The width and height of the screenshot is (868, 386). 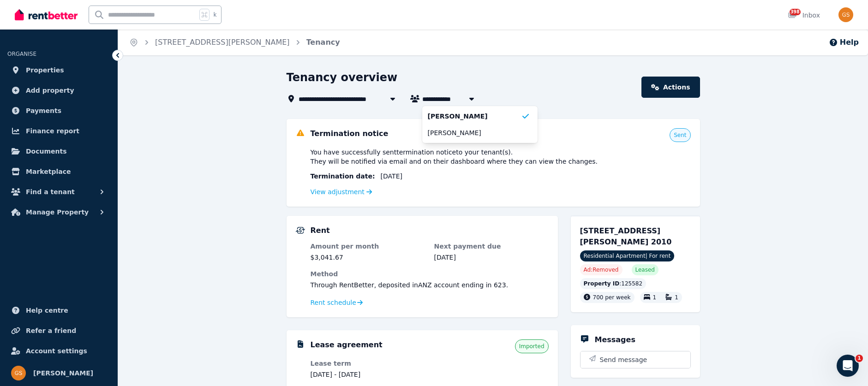 I want to click on span: Imported, so click(x=531, y=346).